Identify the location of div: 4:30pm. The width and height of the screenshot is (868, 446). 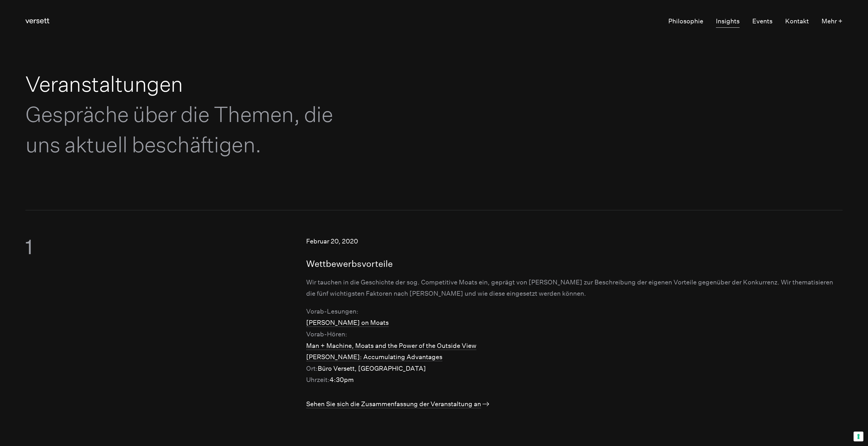
(574, 379).